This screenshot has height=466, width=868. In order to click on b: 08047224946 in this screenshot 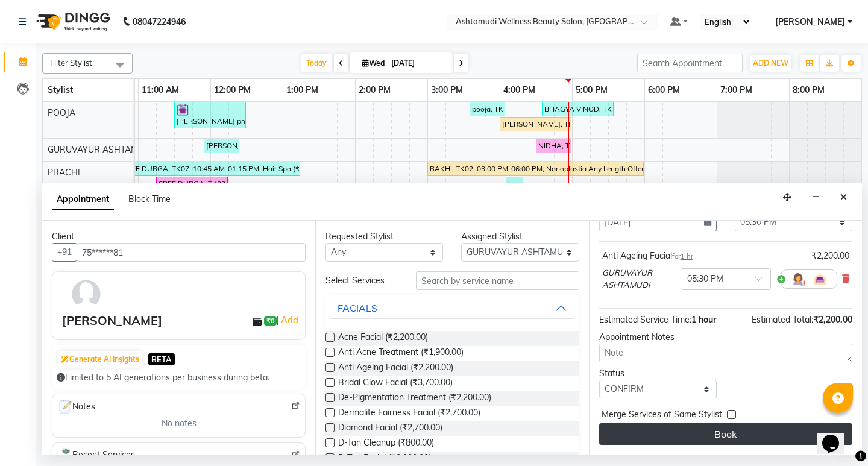, I will do `click(159, 21)`.